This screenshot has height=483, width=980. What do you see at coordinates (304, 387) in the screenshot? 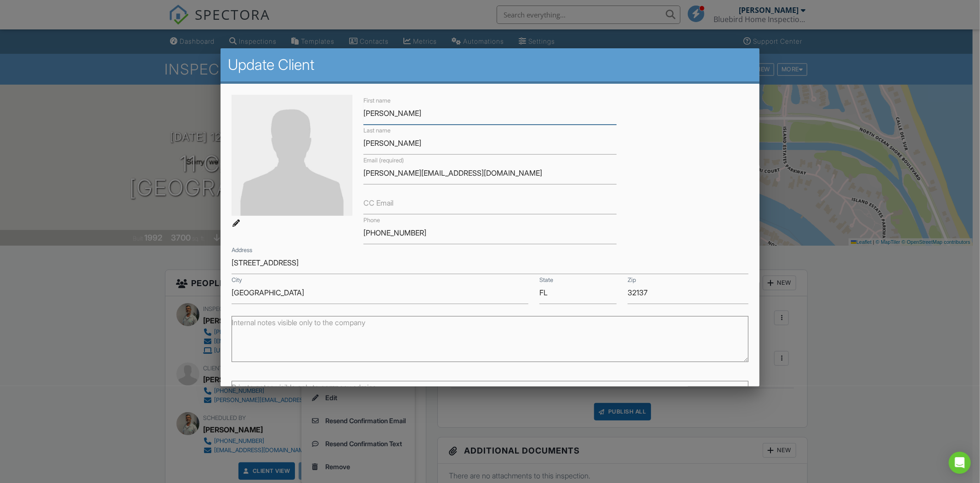
I see `label: Private notes visible only to company admins` at bounding box center [304, 387].